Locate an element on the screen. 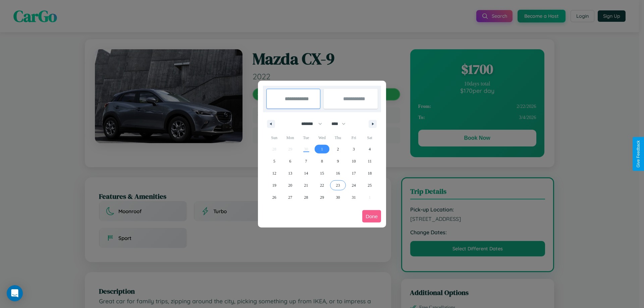 The image size is (644, 308). button: 3 is located at coordinates (353, 149).